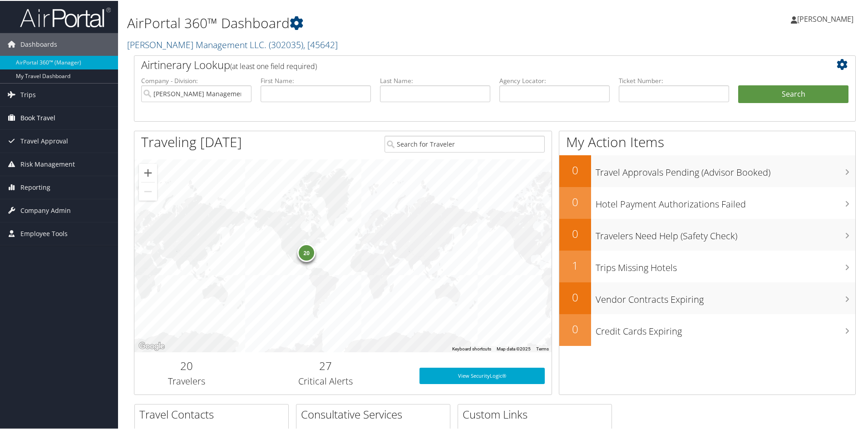  Describe the element at coordinates (273, 65) in the screenshot. I see `span: (at least one field required)` at that location.